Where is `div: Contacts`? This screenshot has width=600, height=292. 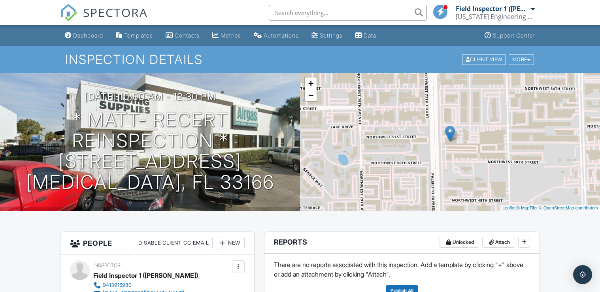
div: Contacts is located at coordinates (187, 35).